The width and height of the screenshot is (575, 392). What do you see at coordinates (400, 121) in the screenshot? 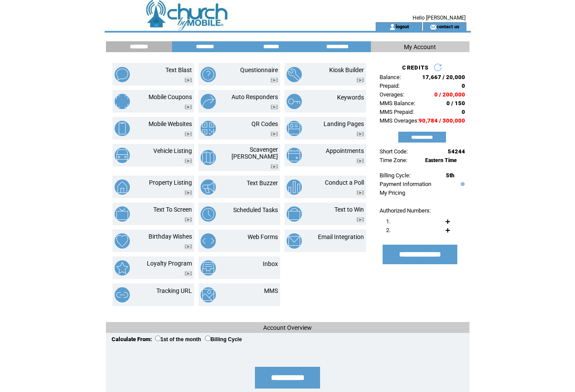
I see `span: MMS Overages:` at bounding box center [400, 121].